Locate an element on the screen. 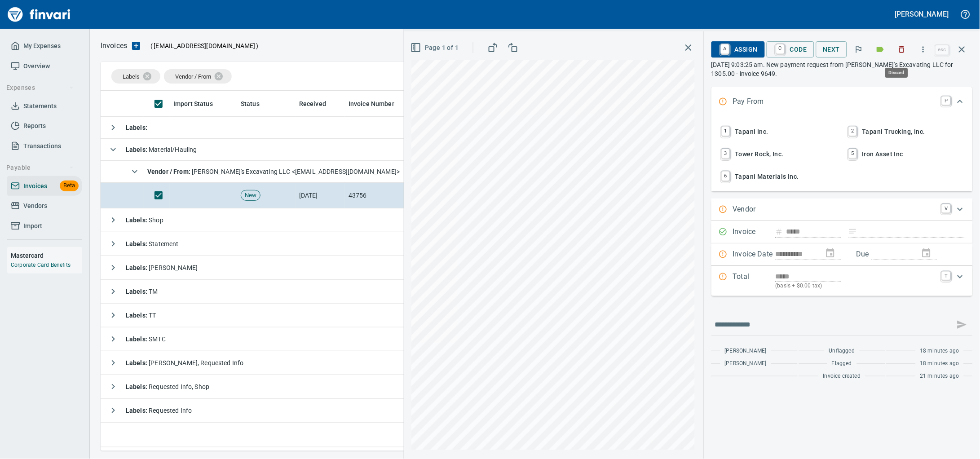  button: 1Tapani Inc. is located at coordinates (778, 132).